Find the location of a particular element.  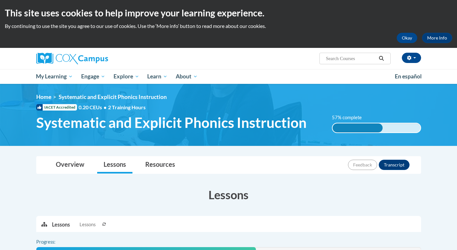

a: Cox Campus is located at coordinates (97, 58).